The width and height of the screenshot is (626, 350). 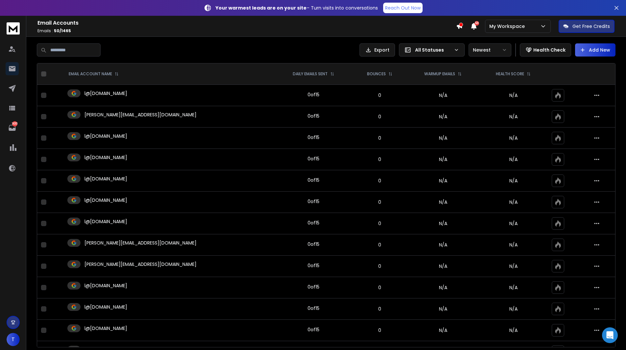 What do you see at coordinates (310, 74) in the screenshot?
I see `p: DAILY EMAILS SENT` at bounding box center [310, 74].